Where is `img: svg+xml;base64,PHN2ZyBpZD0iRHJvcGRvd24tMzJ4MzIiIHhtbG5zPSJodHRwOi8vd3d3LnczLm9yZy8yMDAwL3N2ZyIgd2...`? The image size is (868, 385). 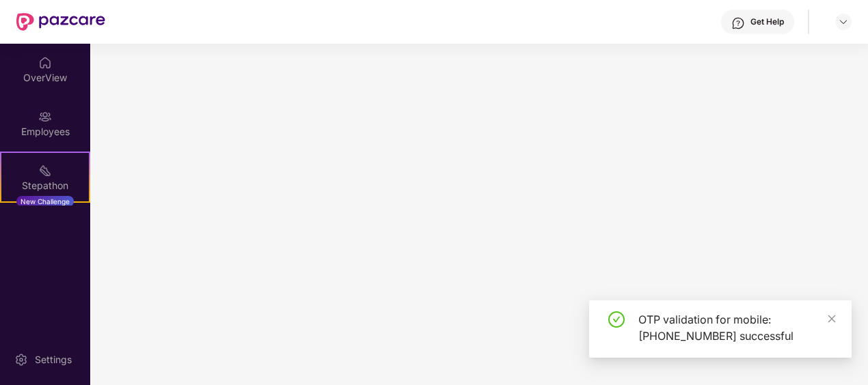 img: svg+xml;base64,PHN2ZyBpZD0iRHJvcGRvd24tMzJ4MzIiIHhtbG5zPSJodHRwOi8vd3d3LnczLm9yZy8yMDAwL3N2ZyIgd2... is located at coordinates (843, 22).